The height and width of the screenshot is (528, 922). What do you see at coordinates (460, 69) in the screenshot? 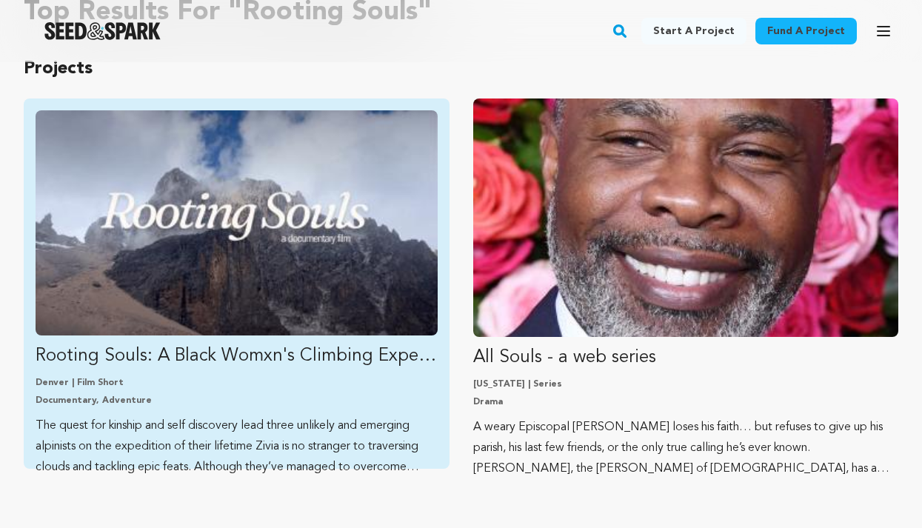
I see `p: Projects` at bounding box center [460, 69].